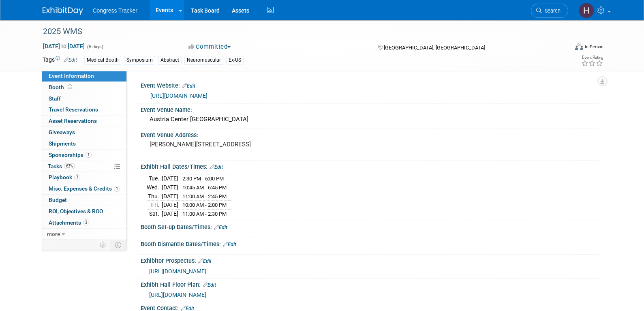  I want to click on a: ROI, Objectives & ROO, so click(84, 212).